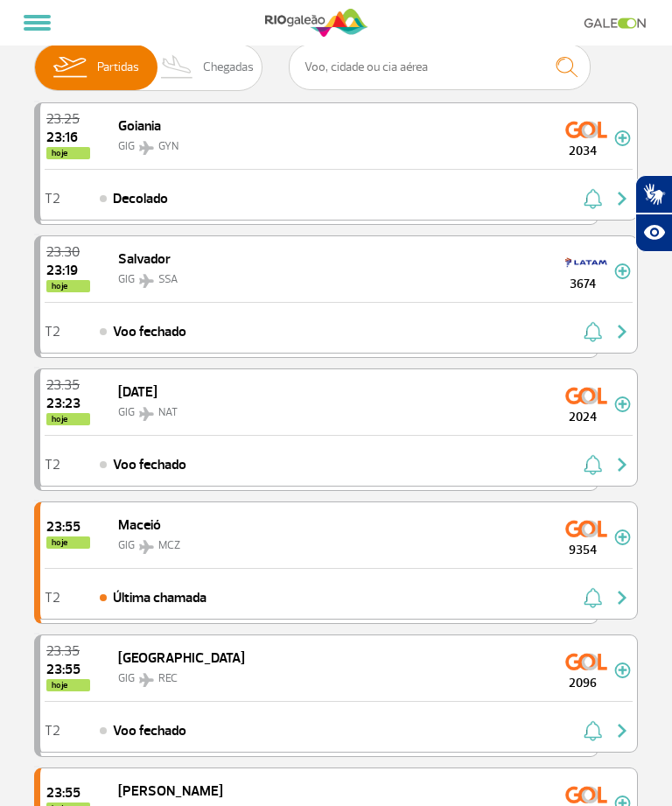  Describe the element at coordinates (168, 412) in the screenshot. I see `span: NAT` at that location.